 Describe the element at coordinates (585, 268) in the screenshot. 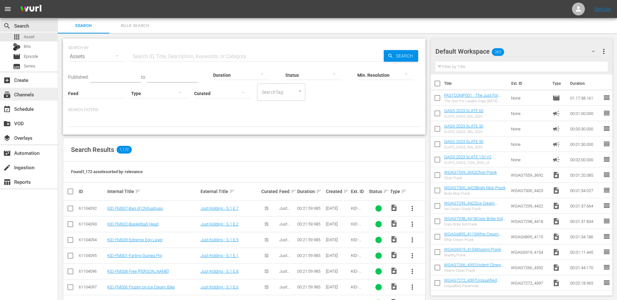

I see `td: 00:01:44.170` at that location.